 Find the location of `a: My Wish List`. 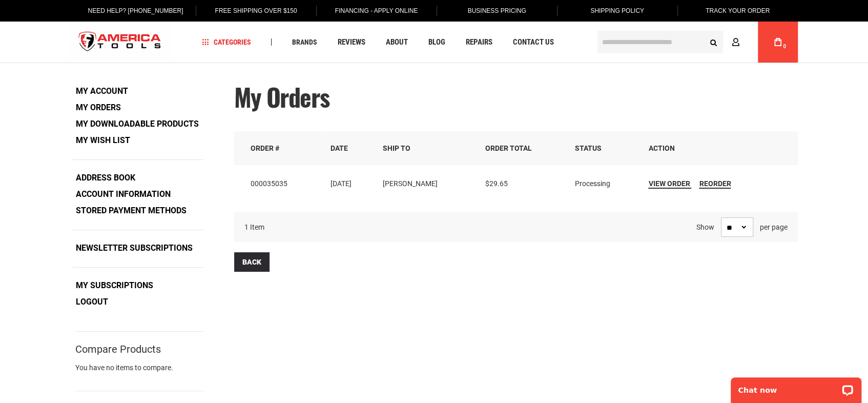

a: My Wish List is located at coordinates (103, 141).